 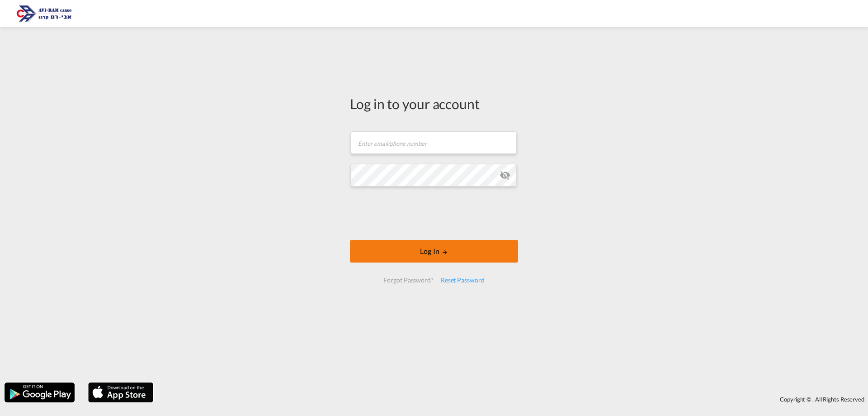 I want to click on input: Enter email/phone number, so click(x=433, y=143).